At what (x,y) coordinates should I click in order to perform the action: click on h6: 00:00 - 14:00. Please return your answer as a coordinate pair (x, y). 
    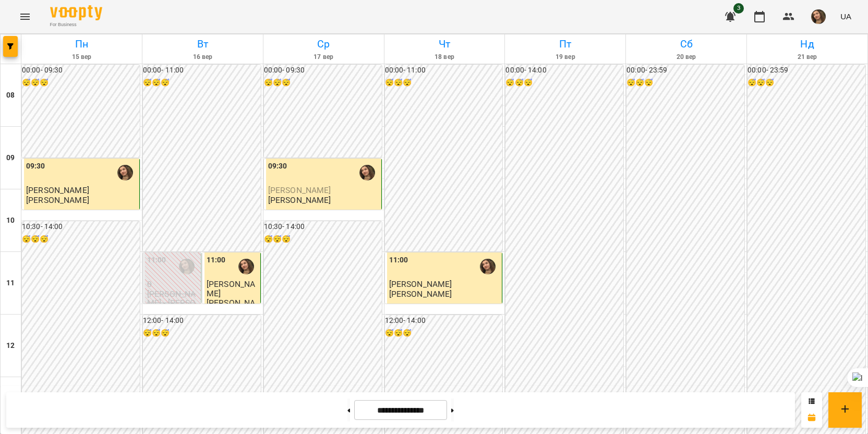
    Looking at the image, I should click on (564, 71).